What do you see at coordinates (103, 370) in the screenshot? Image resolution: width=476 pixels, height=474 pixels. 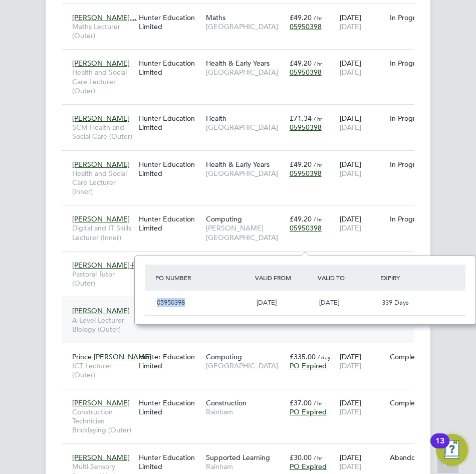 I see `span: ICT Lecturer (Outer)` at bounding box center [103, 370].